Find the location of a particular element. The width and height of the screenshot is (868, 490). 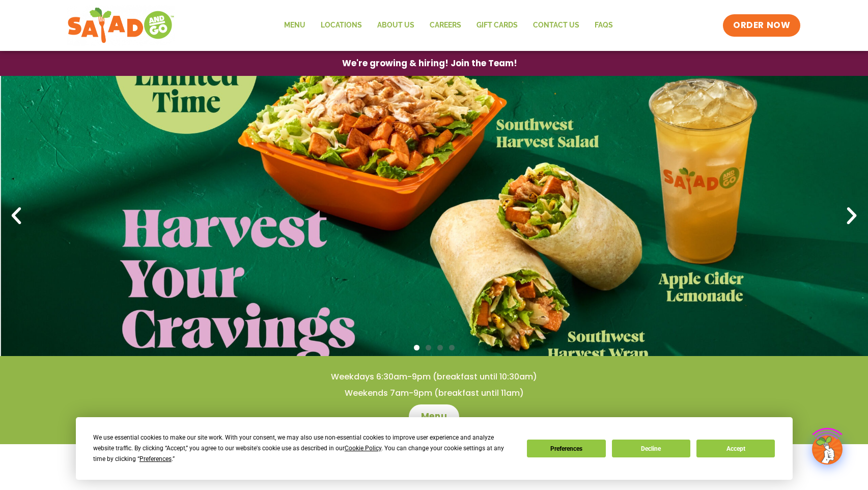

a: About Us is located at coordinates (396, 25).